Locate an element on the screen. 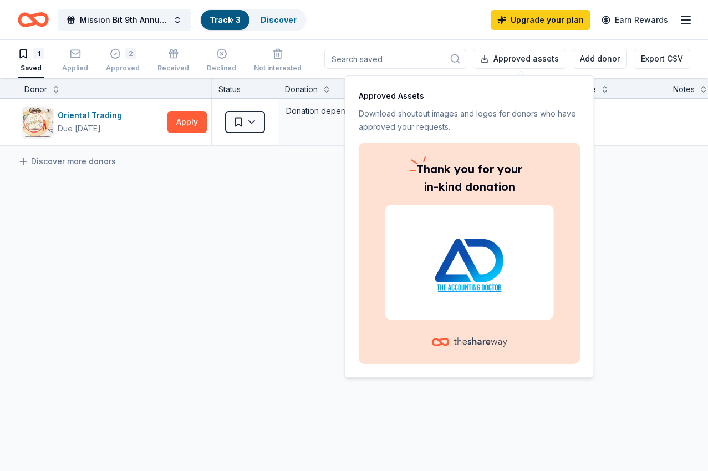  div: 2 is located at coordinates (131, 54).